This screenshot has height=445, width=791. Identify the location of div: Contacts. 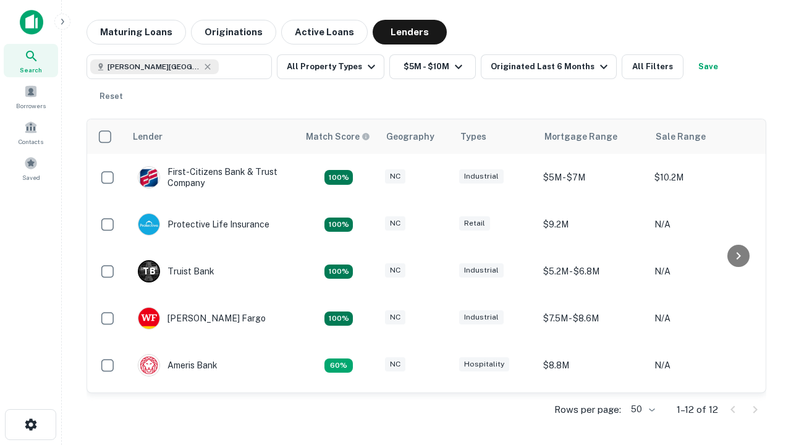
(31, 132).